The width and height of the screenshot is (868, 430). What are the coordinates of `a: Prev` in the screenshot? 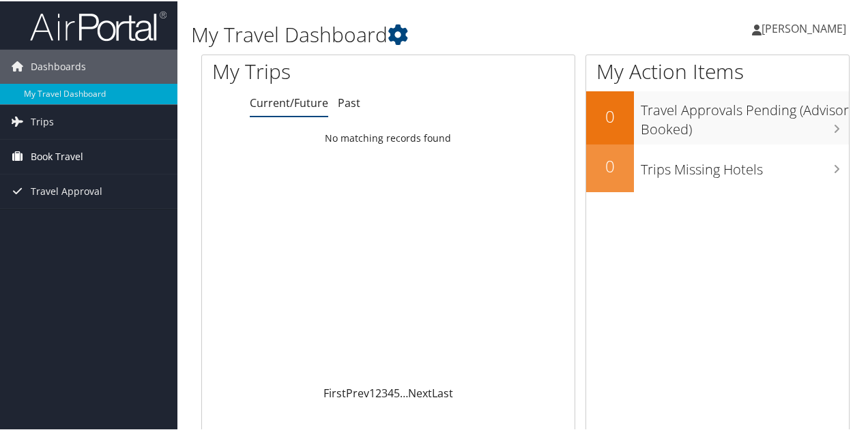 It's located at (358, 392).